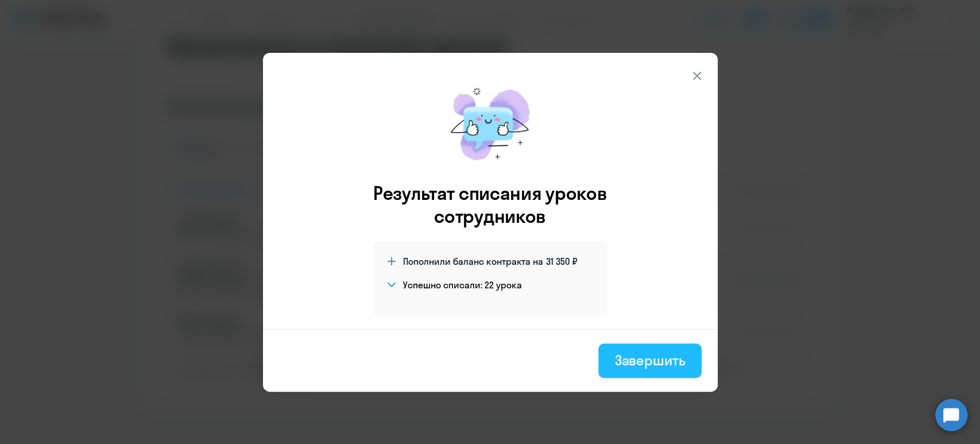 Image resolution: width=980 pixels, height=444 pixels. What do you see at coordinates (473, 261) in the screenshot?
I see `span: Пополнили баланс контракта на` at bounding box center [473, 261].